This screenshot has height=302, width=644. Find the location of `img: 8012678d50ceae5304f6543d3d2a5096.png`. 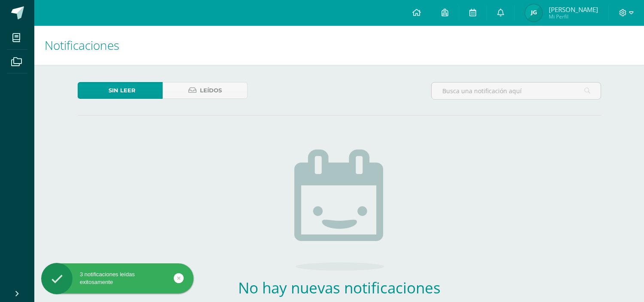

img: 8012678d50ceae5304f6543d3d2a5096.png is located at coordinates (534, 13).